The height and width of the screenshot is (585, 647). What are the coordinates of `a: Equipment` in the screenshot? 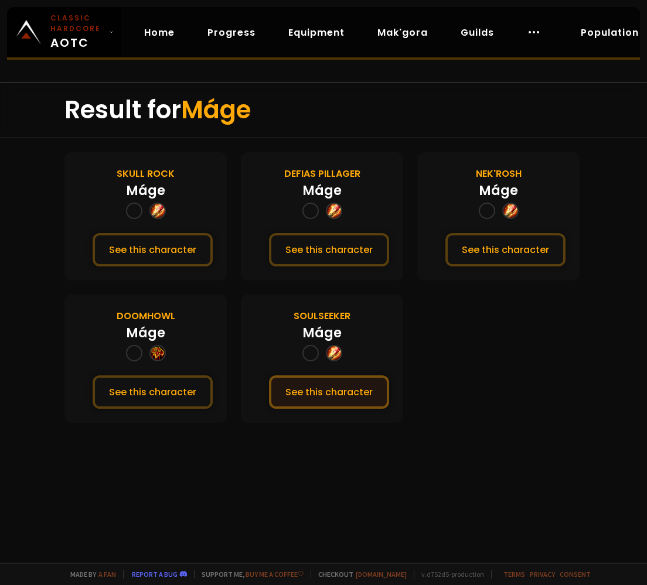 It's located at (316, 32).